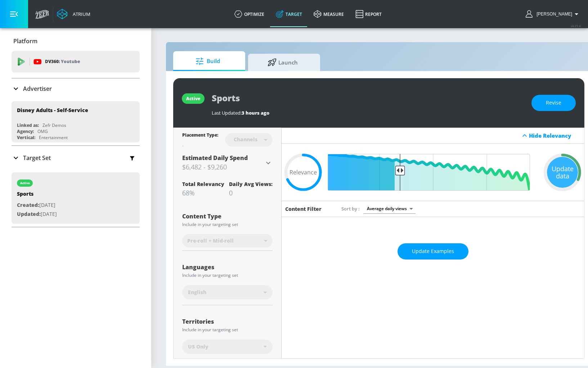  What do you see at coordinates (227, 216) in the screenshot?
I see `div: Content Type` at bounding box center [227, 216].